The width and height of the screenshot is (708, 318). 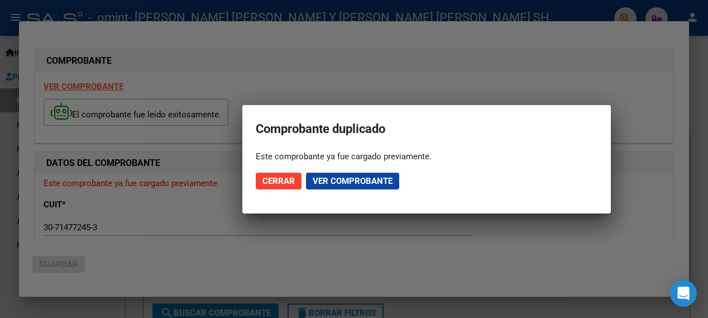 I want to click on button: Ver comprobante, so click(x=352, y=181).